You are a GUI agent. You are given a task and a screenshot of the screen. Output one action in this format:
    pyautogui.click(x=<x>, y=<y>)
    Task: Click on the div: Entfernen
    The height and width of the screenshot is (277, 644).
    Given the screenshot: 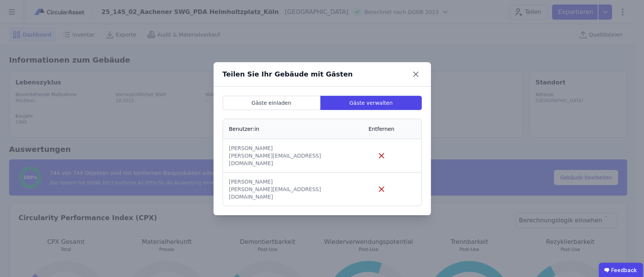 What is the action you would take?
    pyautogui.click(x=381, y=129)
    